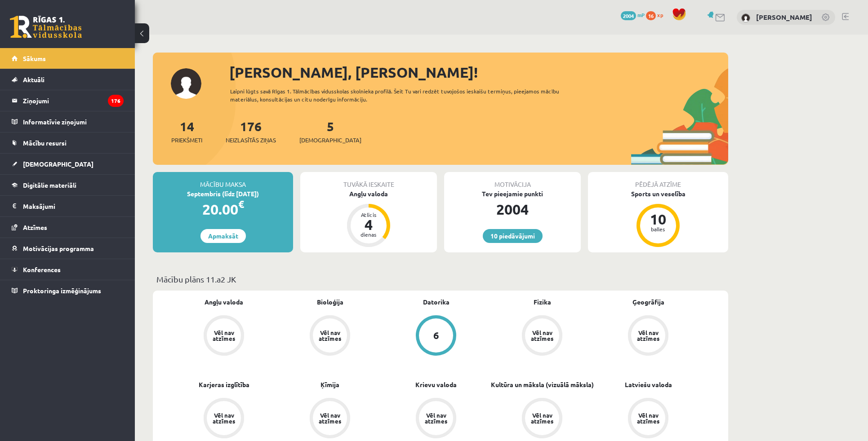 The height and width of the screenshot is (441, 868). Describe the element at coordinates (368, 181) in the screenshot. I see `div: Tuvākā ieskaite` at that location.